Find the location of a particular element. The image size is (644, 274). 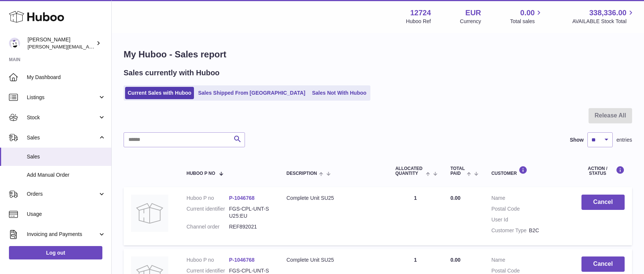

td: 1 is located at coordinates (415, 216).